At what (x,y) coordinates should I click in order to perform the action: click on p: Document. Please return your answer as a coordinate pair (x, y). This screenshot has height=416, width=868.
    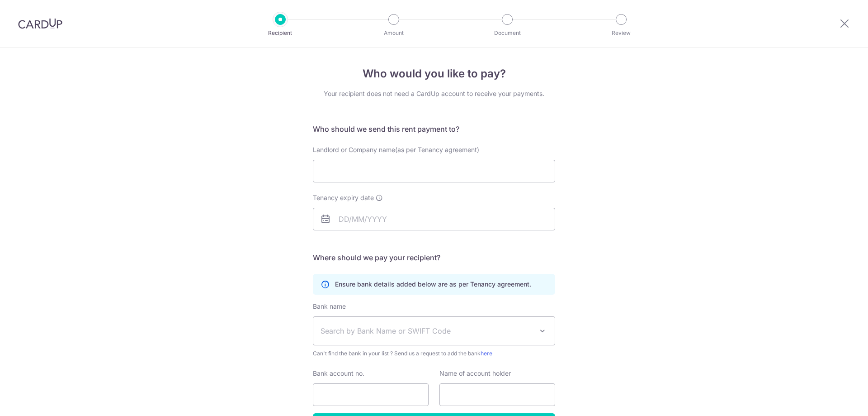
    Looking at the image, I should click on (507, 33).